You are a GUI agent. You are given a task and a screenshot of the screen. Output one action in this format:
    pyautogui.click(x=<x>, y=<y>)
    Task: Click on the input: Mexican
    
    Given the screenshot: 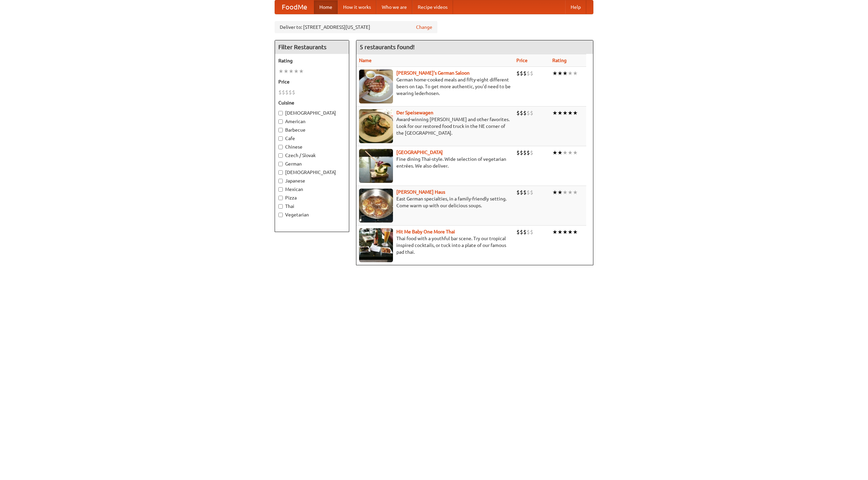 What is the action you would take?
    pyautogui.click(x=281, y=189)
    